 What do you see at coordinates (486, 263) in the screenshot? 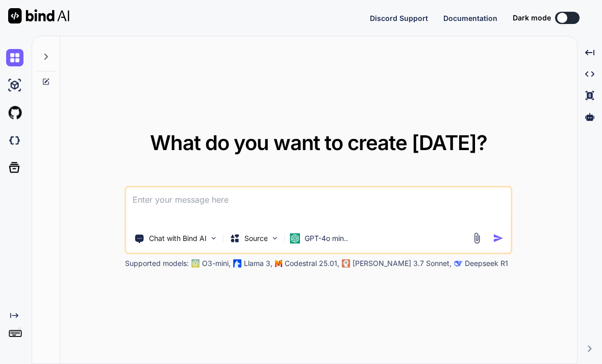
I see `p: Deepseek R1` at bounding box center [486, 263].